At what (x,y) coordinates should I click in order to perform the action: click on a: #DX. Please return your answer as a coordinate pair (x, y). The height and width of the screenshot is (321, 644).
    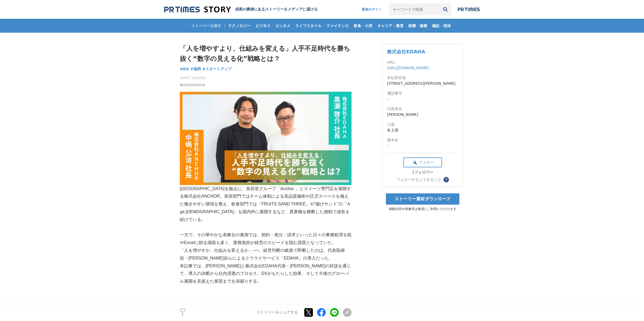
    Looking at the image, I should click on (184, 69).